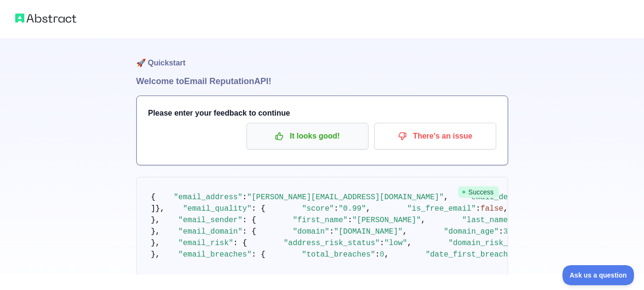 The height and width of the screenshot is (290, 644). Describe the element at coordinates (435, 136) in the screenshot. I see `button: There's an issue` at that location.